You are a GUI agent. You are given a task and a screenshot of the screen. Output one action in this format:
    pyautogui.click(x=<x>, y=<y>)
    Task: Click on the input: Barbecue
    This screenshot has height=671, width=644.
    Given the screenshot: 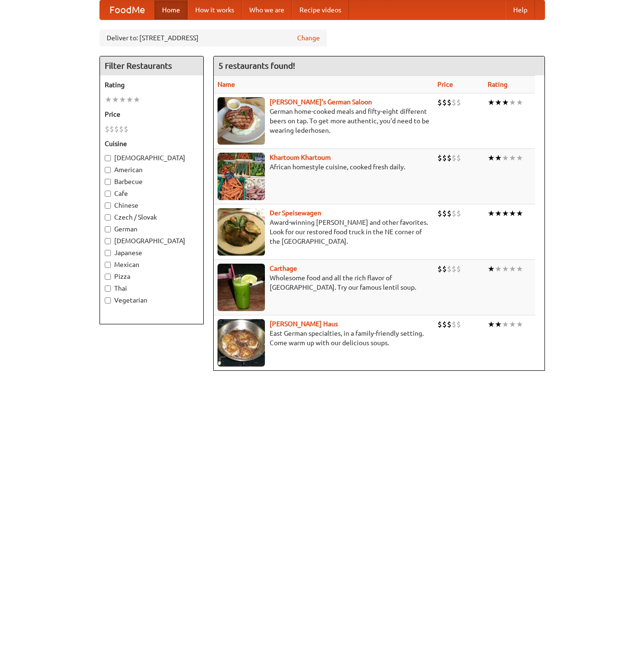 What is the action you would take?
    pyautogui.click(x=108, y=182)
    